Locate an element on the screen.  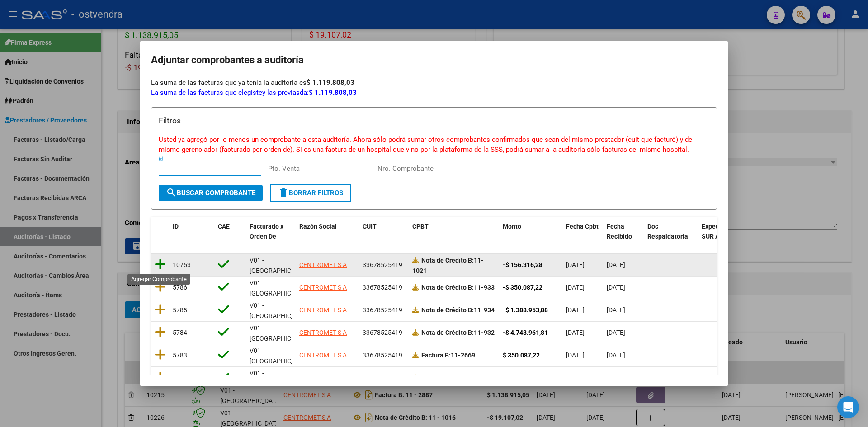
strong: 11-933 is located at coordinates (458, 288).